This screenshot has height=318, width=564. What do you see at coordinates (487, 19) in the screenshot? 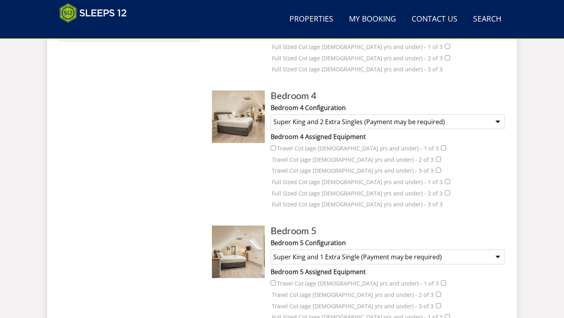
I see `a: Search` at bounding box center [487, 19].